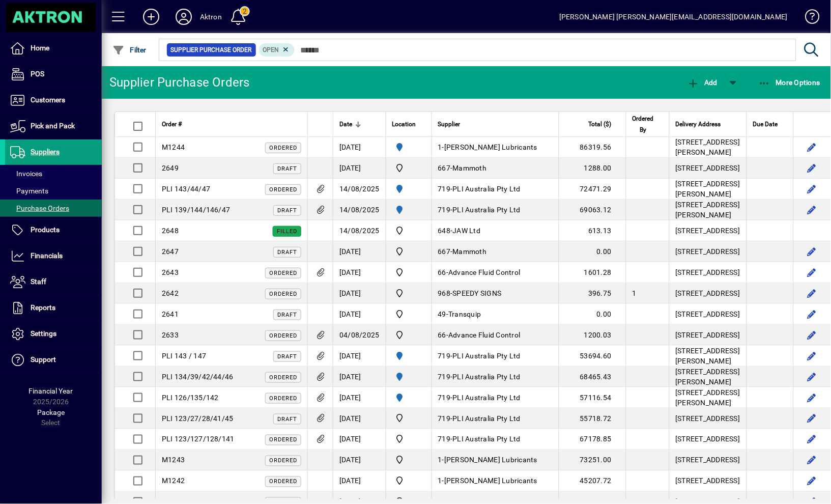 Image resolution: width=831 pixels, height=504 pixels. What do you see at coordinates (592, 210) in the screenshot?
I see `td: 69063.12` at bounding box center [592, 210].